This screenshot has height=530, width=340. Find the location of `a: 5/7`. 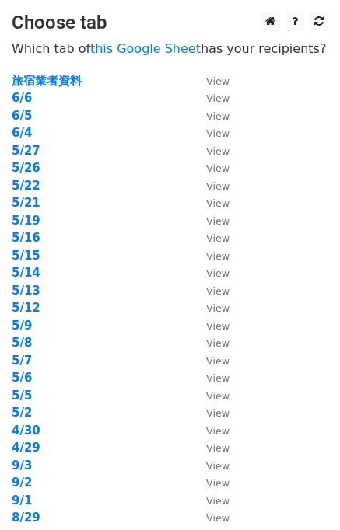

a: 5/7 is located at coordinates (22, 361).